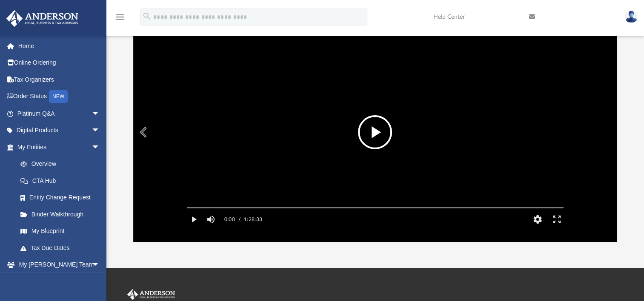  Describe the element at coordinates (59, 131) in the screenshot. I see `a: Digital Productsarrow_drop_down` at that location.